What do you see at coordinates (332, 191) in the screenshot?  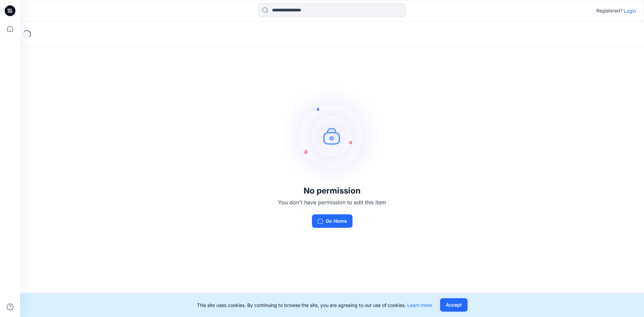 I see `h3: No permission` at bounding box center [332, 191].